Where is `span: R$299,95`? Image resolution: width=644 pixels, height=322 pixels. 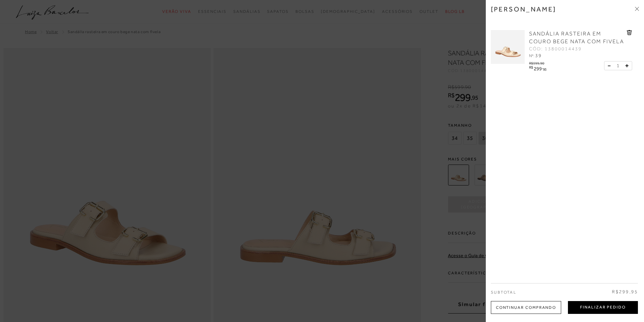 span: R$299,95 is located at coordinates (624, 292).